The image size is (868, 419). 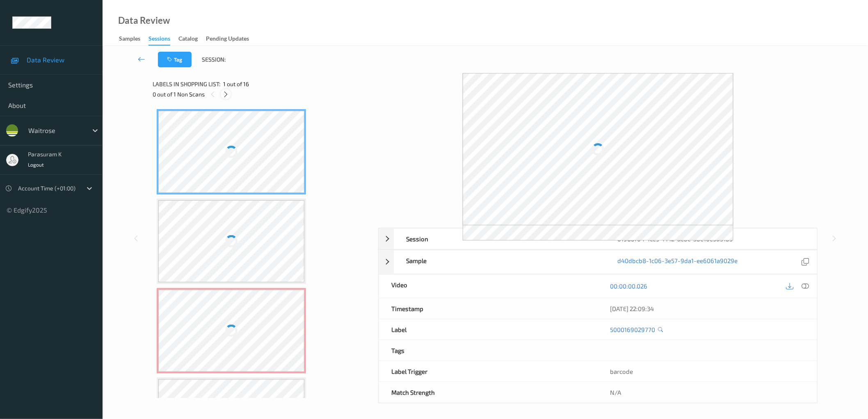 What do you see at coordinates (231, 39) in the screenshot?
I see `a: Pending Updates` at bounding box center [231, 39].